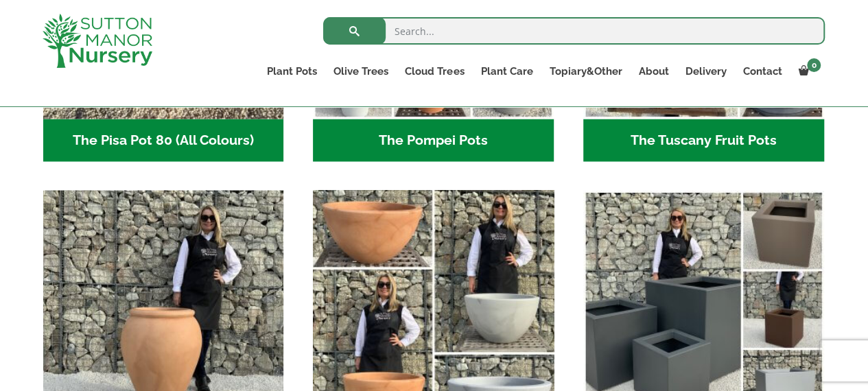 Image resolution: width=868 pixels, height=391 pixels. I want to click on a: Plant Pots, so click(291, 71).